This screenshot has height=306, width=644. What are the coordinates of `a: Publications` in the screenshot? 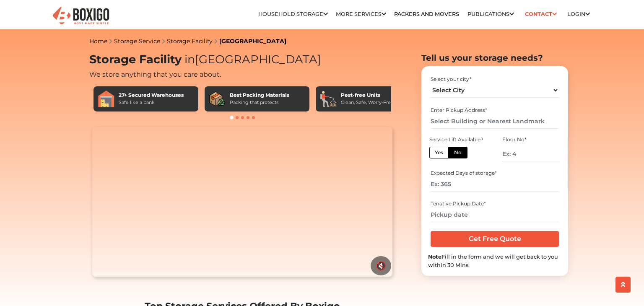 It's located at (491, 14).